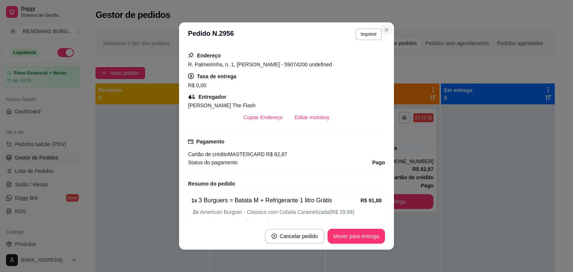 This screenshot has width=573, height=272. What do you see at coordinates (287, 222) in the screenshot?
I see `span: Smash Burguer 2.0 ( R$ 31,90 )` at bounding box center [287, 222].